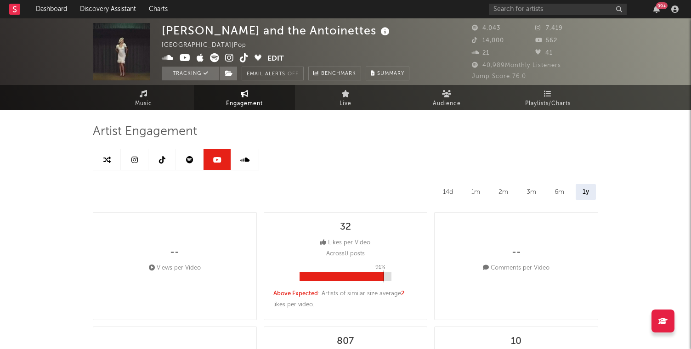 Image resolution: width=691 pixels, height=349 pixels. What do you see at coordinates (488, 40) in the screenshot?
I see `span: 14,000` at bounding box center [488, 40].